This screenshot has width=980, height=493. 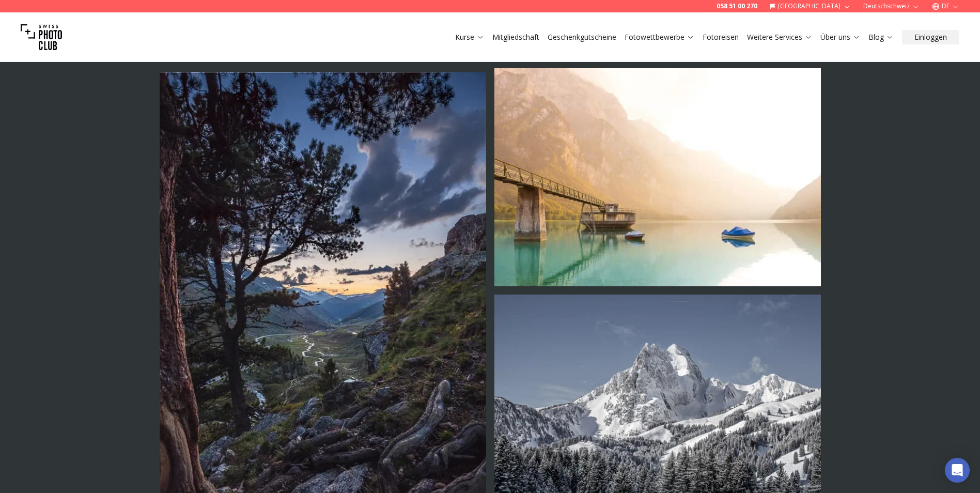 What do you see at coordinates (721, 37) in the screenshot?
I see `a: Fotoreisen` at bounding box center [721, 37].